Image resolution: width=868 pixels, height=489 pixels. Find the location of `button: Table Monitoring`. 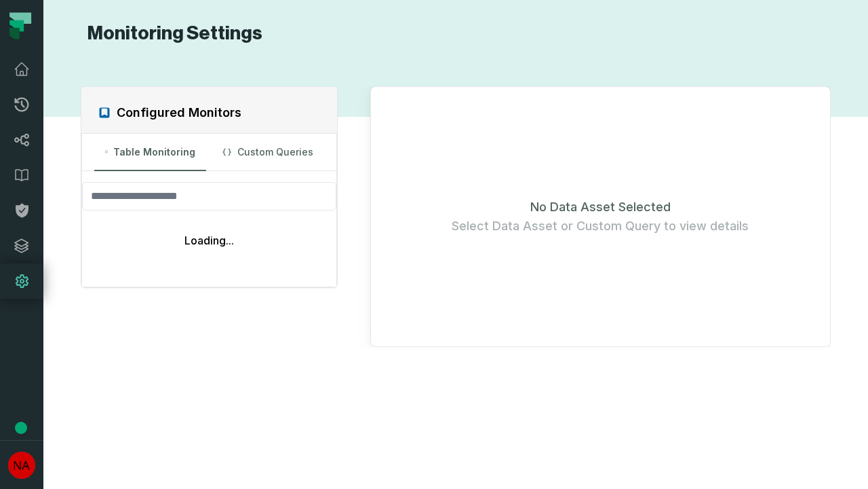

button: Table Monitoring is located at coordinates (150, 152).